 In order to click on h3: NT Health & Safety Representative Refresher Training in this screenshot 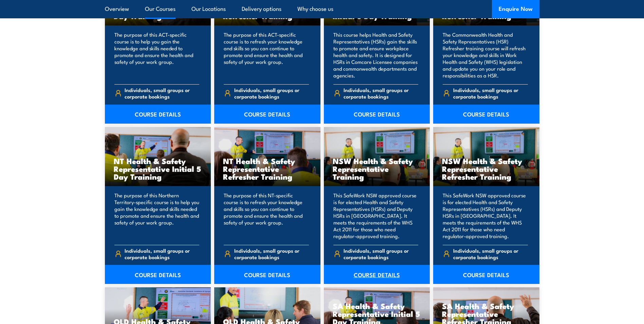, I will do `click(268, 168)`.